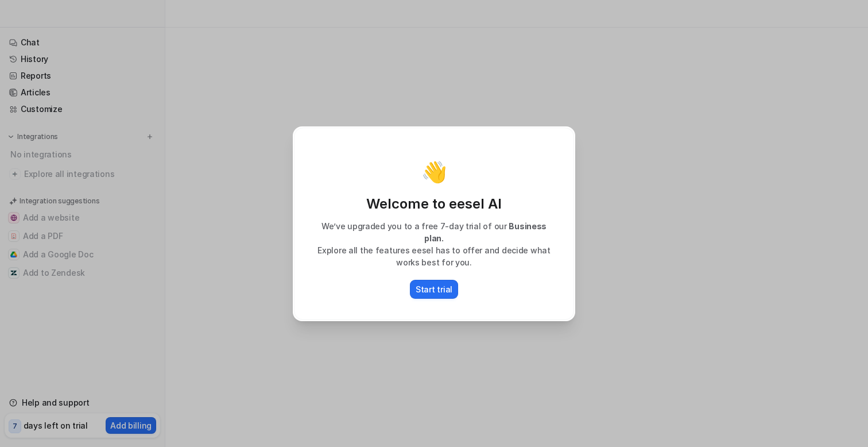  I want to click on p: Welcome to eesel AI, so click(434, 204).